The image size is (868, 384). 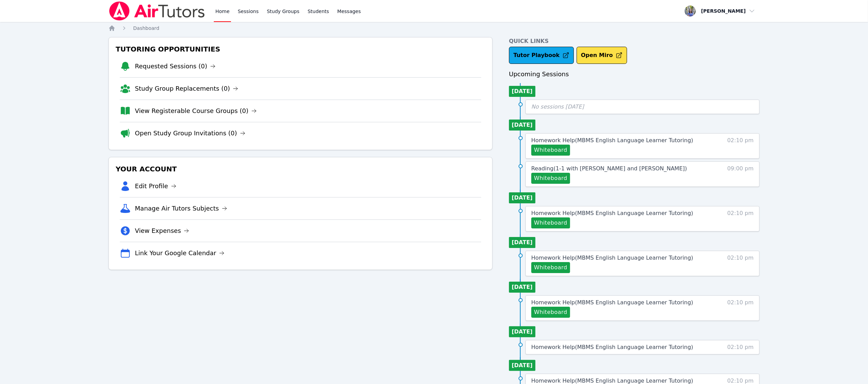 I want to click on h3: Upcoming Sessions, so click(x=635, y=74).